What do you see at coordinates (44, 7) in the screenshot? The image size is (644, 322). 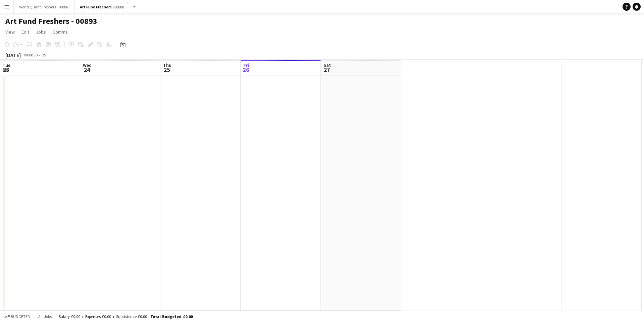 I see `button: World Quant Freshers - 00887` at bounding box center [44, 7].